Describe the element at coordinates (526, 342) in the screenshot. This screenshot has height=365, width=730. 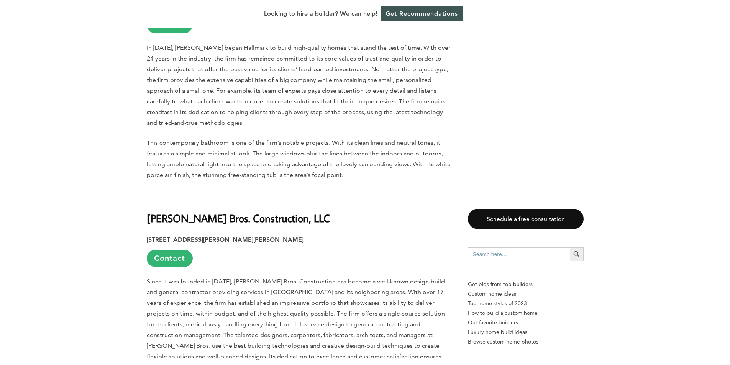
I see `p: Browse custom home photos` at that location.